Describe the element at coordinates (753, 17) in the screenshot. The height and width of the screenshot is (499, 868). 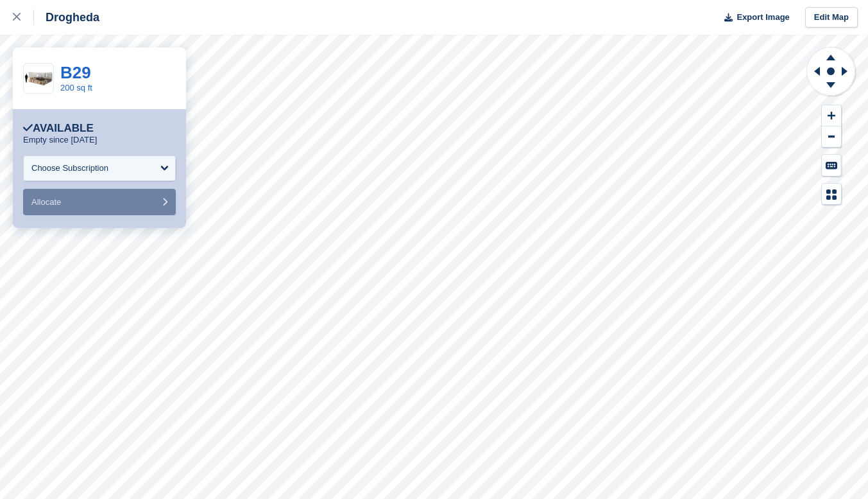
I see `button: Export Image` at that location.